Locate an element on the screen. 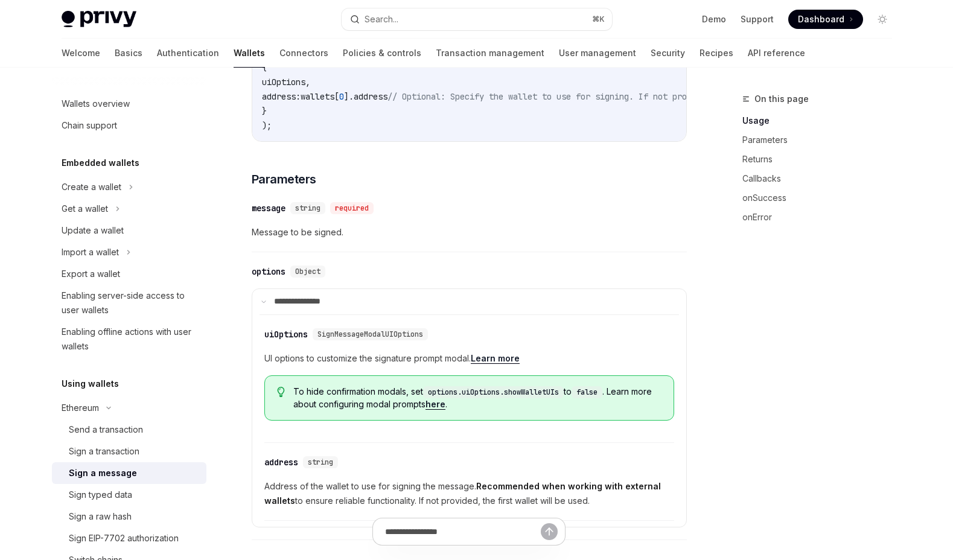 Image resolution: width=953 pixels, height=560 pixels. div: Send a transaction is located at coordinates (106, 429).